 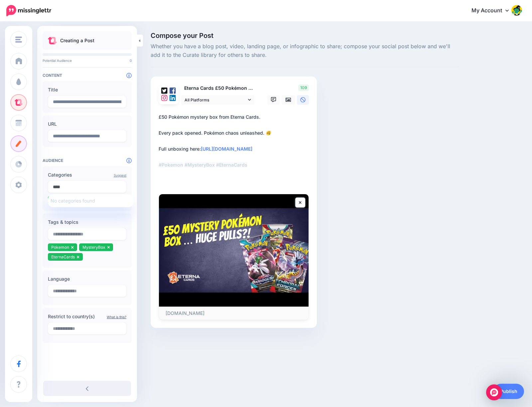 I want to click on a: Suggest, so click(x=120, y=175).